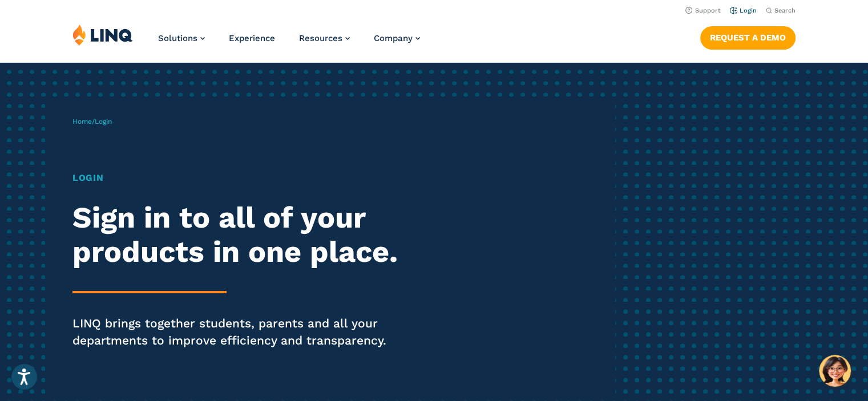 The height and width of the screenshot is (401, 868). What do you see at coordinates (321, 39) in the screenshot?
I see `span: Resources` at bounding box center [321, 39].